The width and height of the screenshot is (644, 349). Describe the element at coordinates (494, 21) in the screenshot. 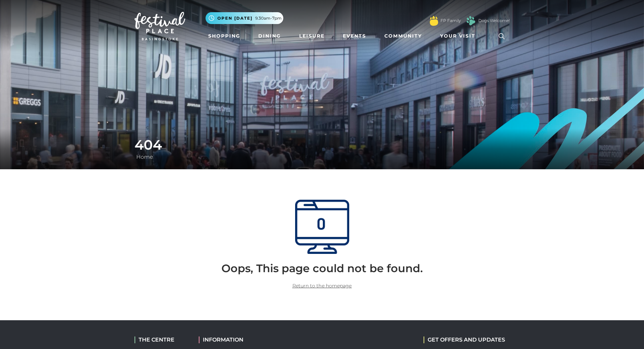

I see `a: Dogs Welcome!` at that location.